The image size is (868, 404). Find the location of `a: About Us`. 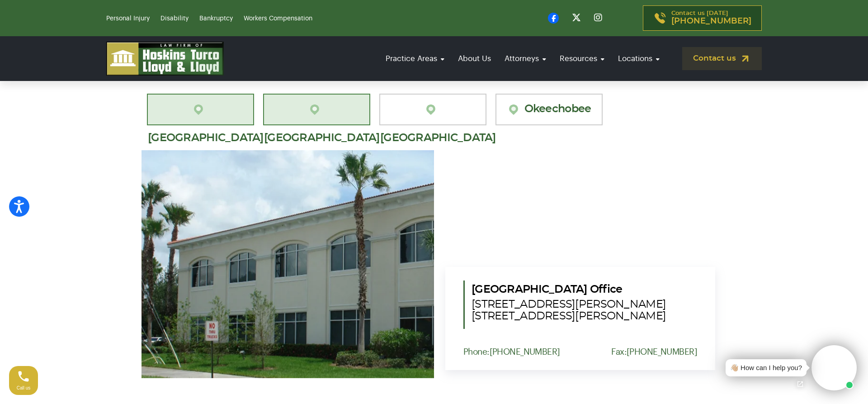

a: About Us is located at coordinates (475, 59).